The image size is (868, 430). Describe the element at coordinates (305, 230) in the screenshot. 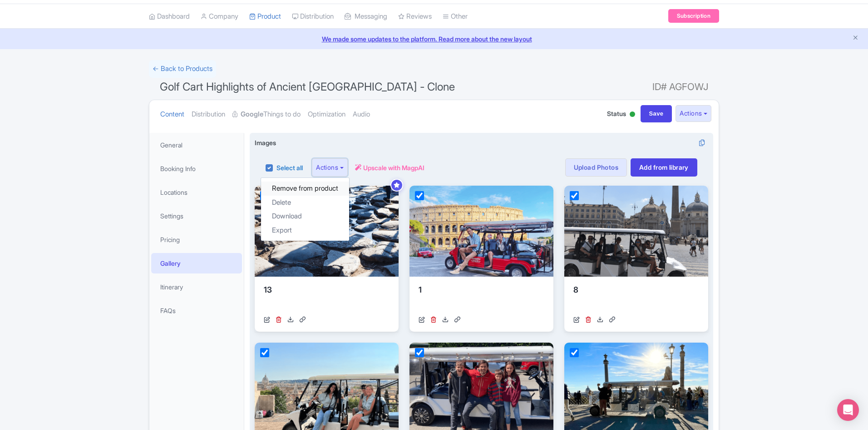

I see `a: Export` at that location.